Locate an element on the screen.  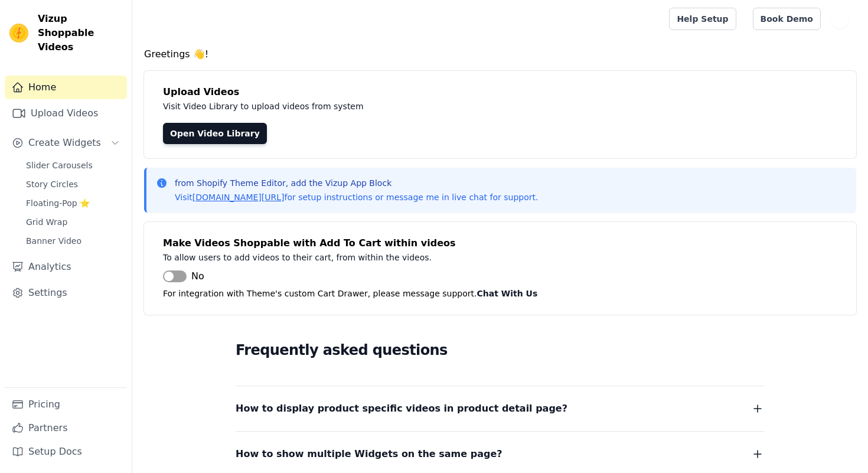
p: For integration with Theme's custom Cart Drawer, please message support. is located at coordinates (500, 293).